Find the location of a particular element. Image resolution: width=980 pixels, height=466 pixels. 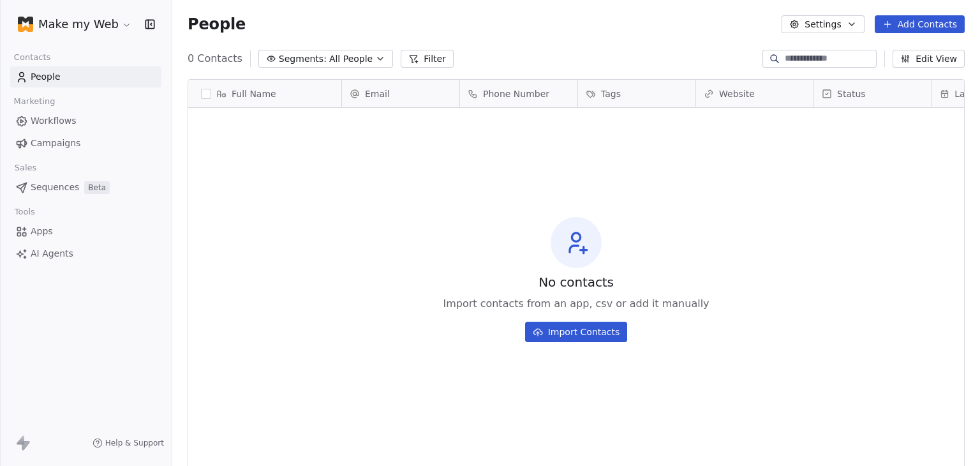

button: Filter is located at coordinates (427, 59).